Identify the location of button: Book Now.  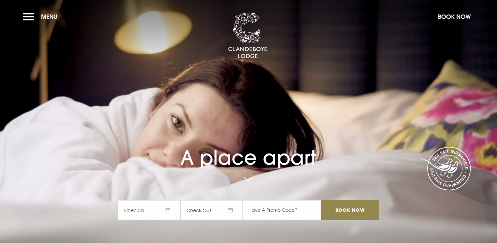
(455, 16).